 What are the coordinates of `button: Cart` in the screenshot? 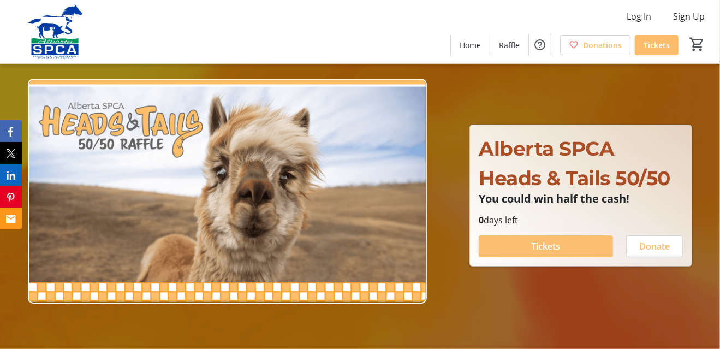 It's located at (697, 44).